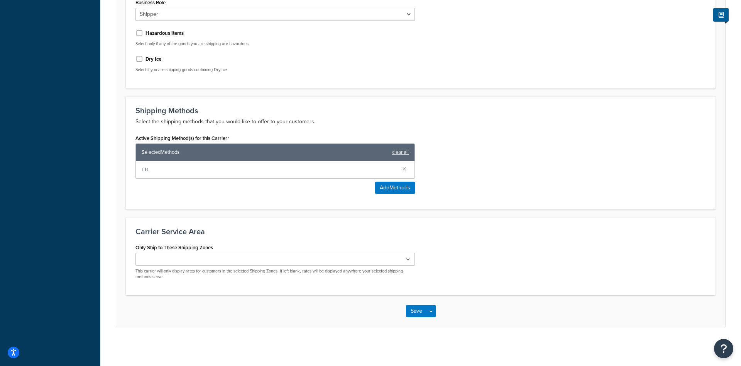  Describe the element at coordinates (265, 152) in the screenshot. I see `span: Selected Methods` at that location.